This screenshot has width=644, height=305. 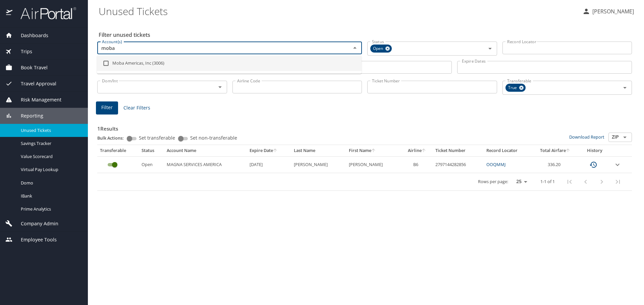 What do you see at coordinates (354, 48) in the screenshot?
I see `button: Close` at bounding box center [354, 48].